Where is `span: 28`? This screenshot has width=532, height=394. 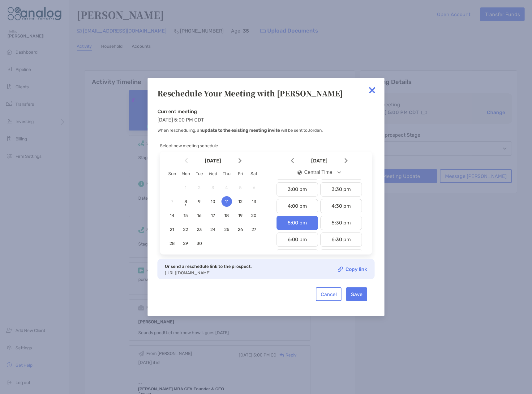
span: 28 is located at coordinates (172, 243).